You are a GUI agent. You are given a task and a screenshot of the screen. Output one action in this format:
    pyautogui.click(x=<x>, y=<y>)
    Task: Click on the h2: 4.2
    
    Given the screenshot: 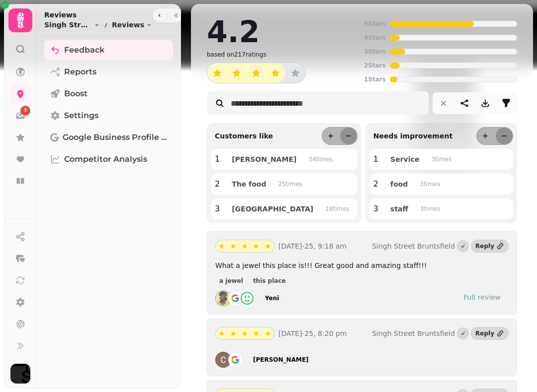 What is the action you would take?
    pyautogui.click(x=233, y=32)
    